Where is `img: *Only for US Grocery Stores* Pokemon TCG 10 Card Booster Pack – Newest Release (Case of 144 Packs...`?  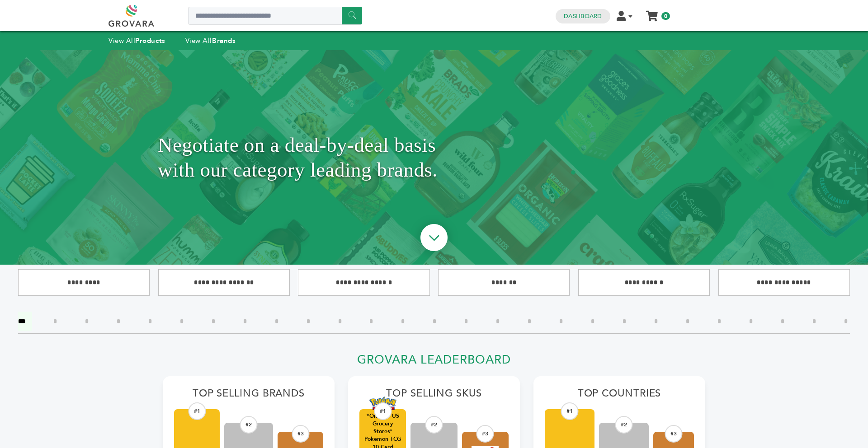 img: *Only for US Grocery Stores* Pokemon TCG 10 Card Booster Pack – Newest Release (Case of 144 Packs... is located at coordinates (383, 403).